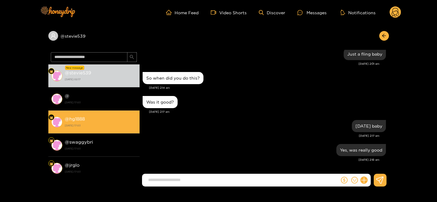 The height and width of the screenshot is (202, 437). Describe the element at coordinates (75, 68) in the screenshot. I see `div: New message` at that location.